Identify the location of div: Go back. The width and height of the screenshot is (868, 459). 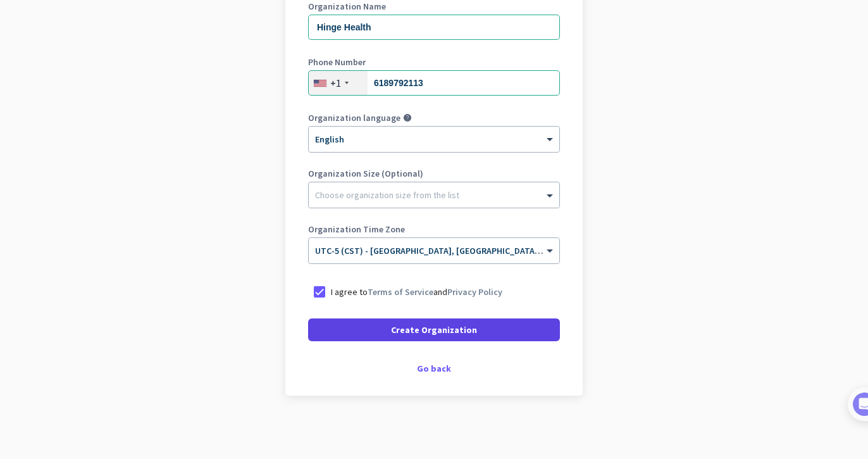
(434, 369).